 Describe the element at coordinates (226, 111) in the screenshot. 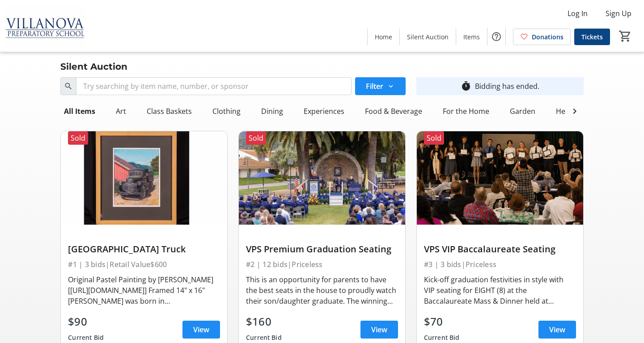

I see `div: Clothing` at that location.